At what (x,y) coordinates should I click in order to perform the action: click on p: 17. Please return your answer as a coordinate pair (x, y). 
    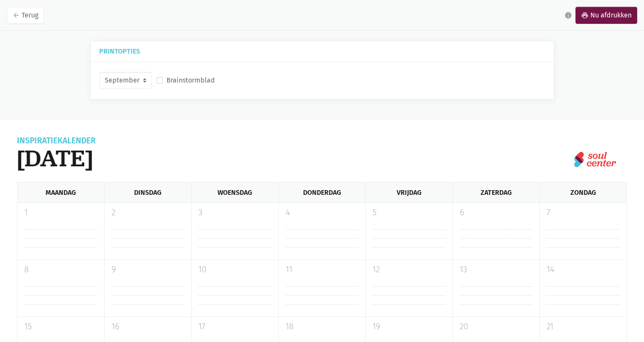
    Looking at the image, I should click on (235, 327).